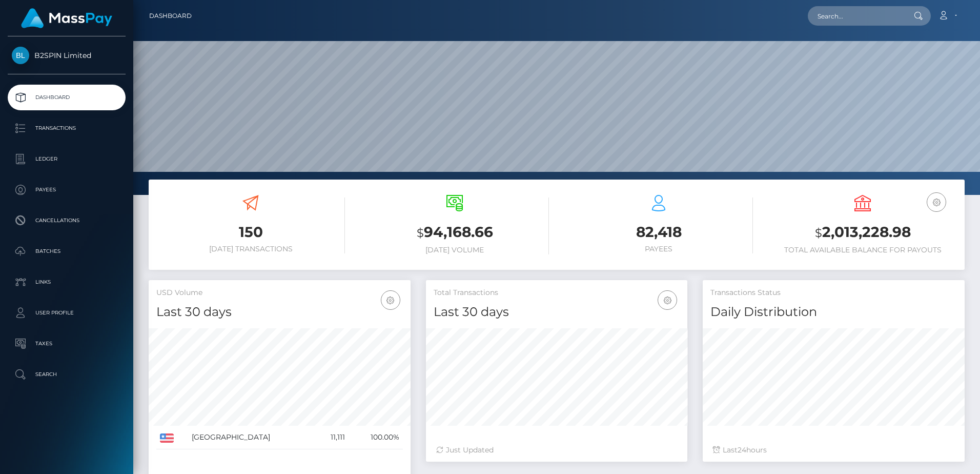 The image size is (980, 474). I want to click on h5: Total Transactions, so click(556, 293).